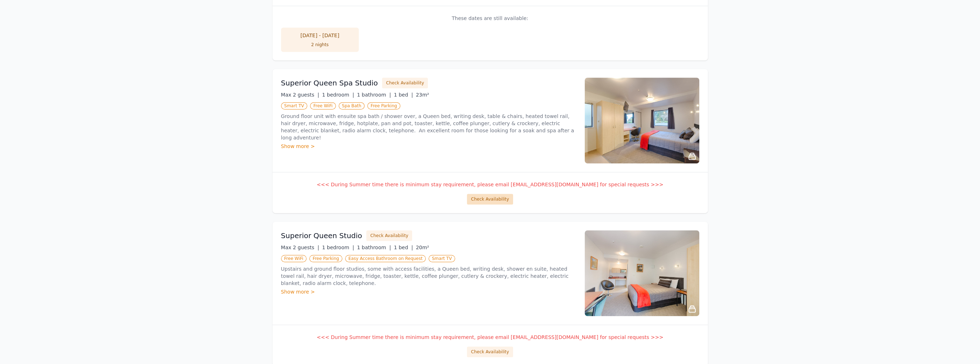 This screenshot has width=980, height=364. Describe the element at coordinates (429, 127) in the screenshot. I see `p: Ground floor unit with ensuite spa bath / shower over, a Queen bed, writing desk, table & chairs,...` at that location.